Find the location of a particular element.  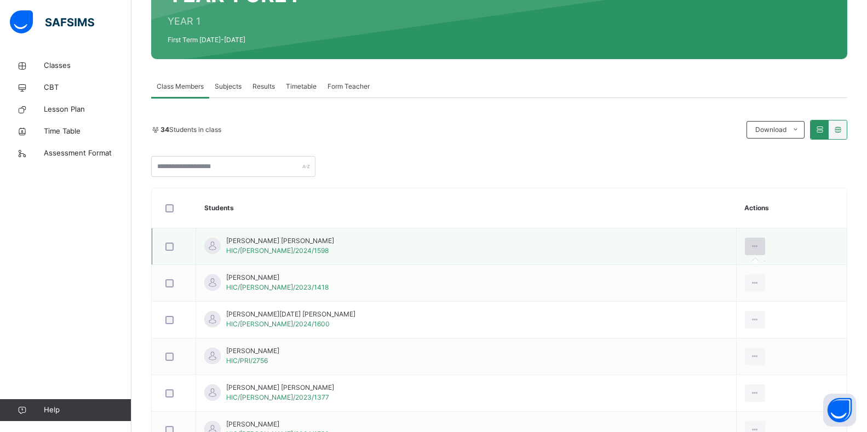

span: Download is located at coordinates (771, 130).